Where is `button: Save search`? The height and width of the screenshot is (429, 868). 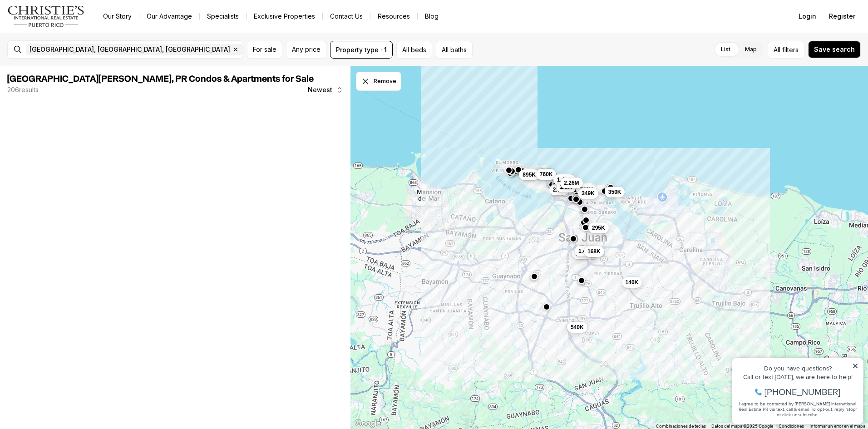 button: Save search is located at coordinates (834, 50).